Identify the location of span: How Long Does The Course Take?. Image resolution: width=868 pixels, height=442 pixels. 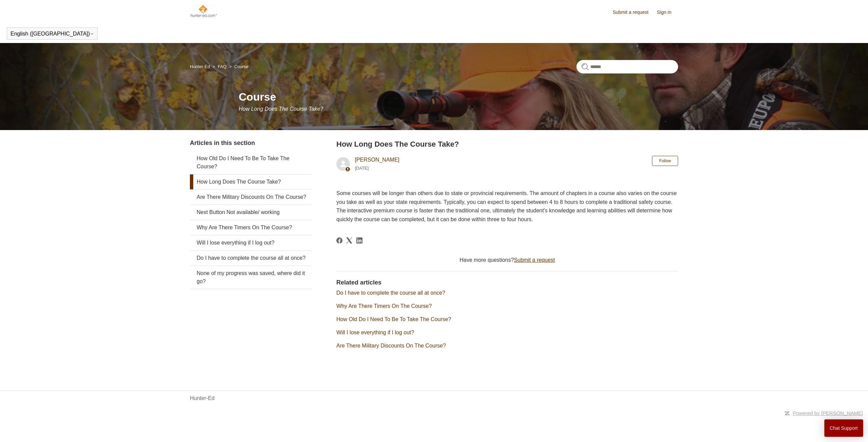
(281, 108).